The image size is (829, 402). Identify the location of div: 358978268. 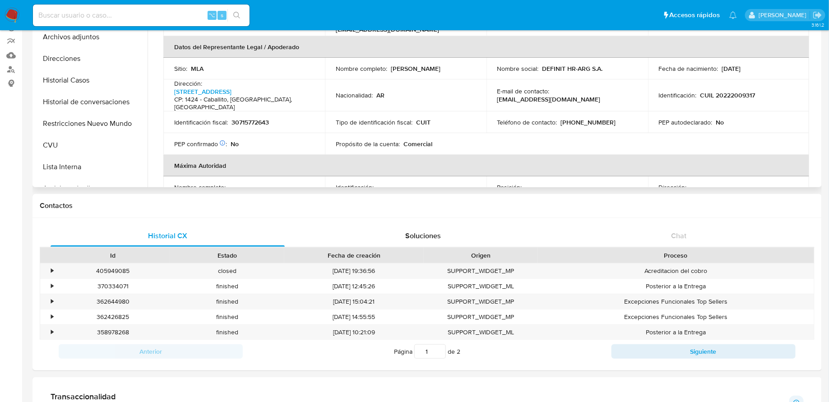
(113, 332).